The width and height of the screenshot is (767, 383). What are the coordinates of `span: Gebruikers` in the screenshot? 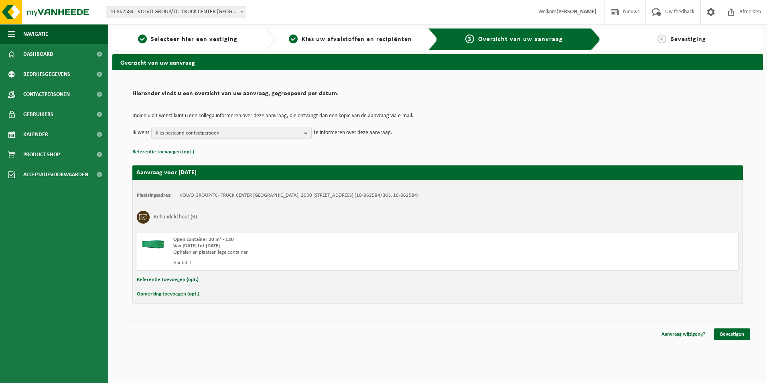 It's located at (38, 114).